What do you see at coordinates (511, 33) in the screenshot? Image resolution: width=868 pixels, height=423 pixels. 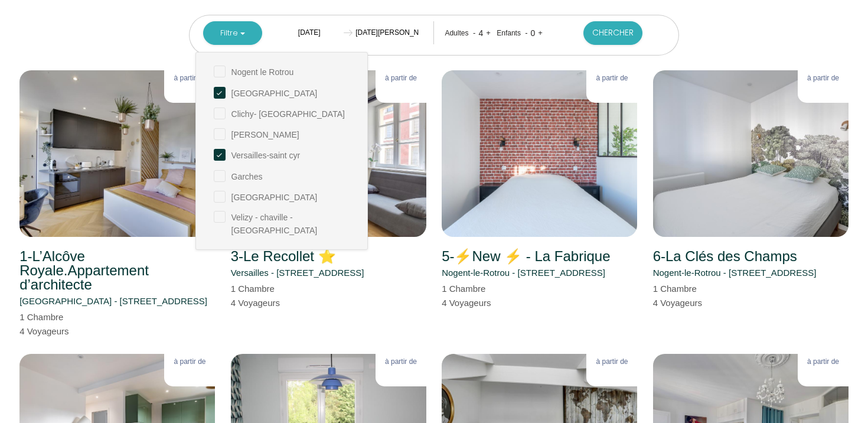 I see `div: Enfants` at bounding box center [511, 33].